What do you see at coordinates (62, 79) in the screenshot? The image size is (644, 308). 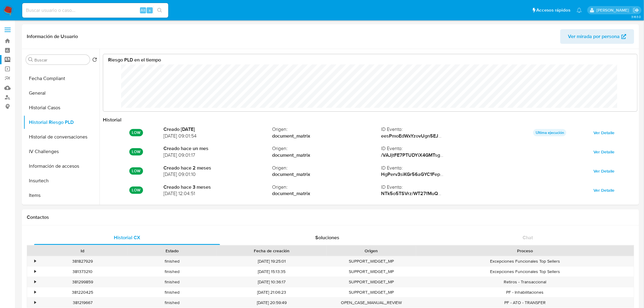 I see `button: Fecha Compliant` at bounding box center [62, 79].